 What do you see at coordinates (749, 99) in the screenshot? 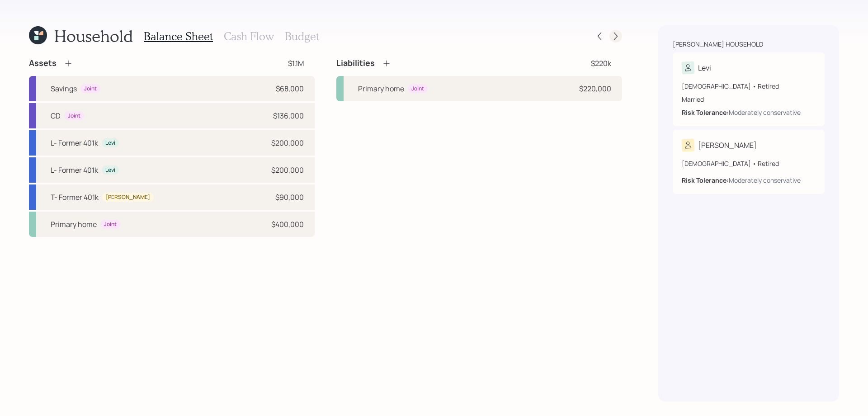
I see `div: Married` at bounding box center [749, 99].